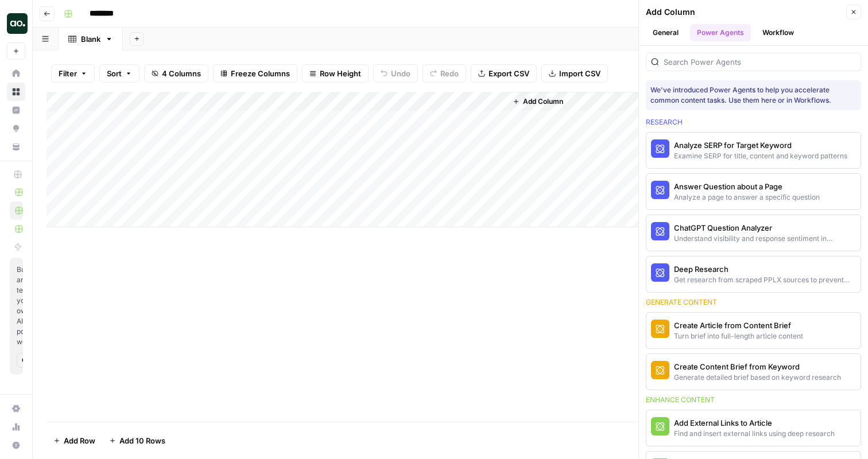 This screenshot has width=868, height=459. I want to click on button: Redo, so click(444, 74).